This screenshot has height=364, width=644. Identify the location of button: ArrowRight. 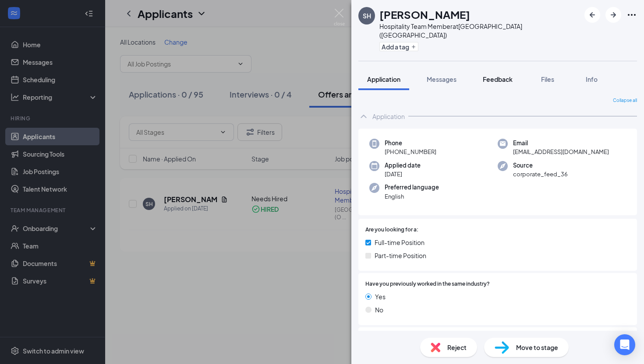
(614, 15).